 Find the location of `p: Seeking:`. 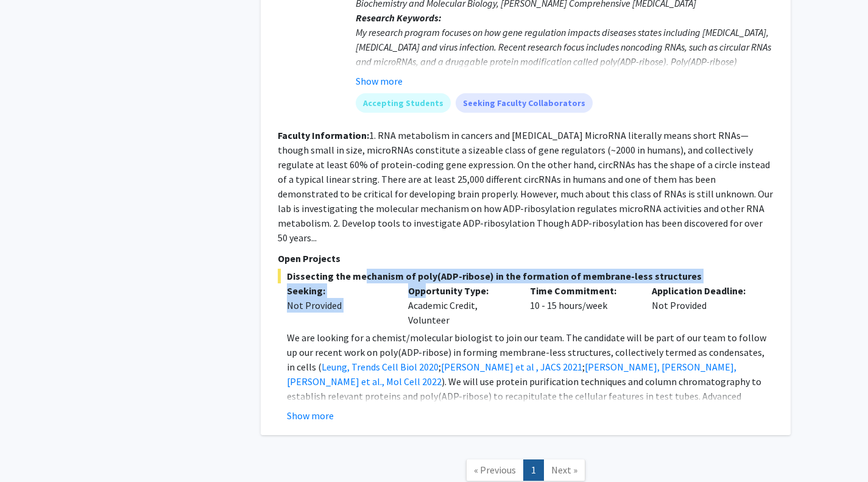

p: Seeking: is located at coordinates (339, 290).